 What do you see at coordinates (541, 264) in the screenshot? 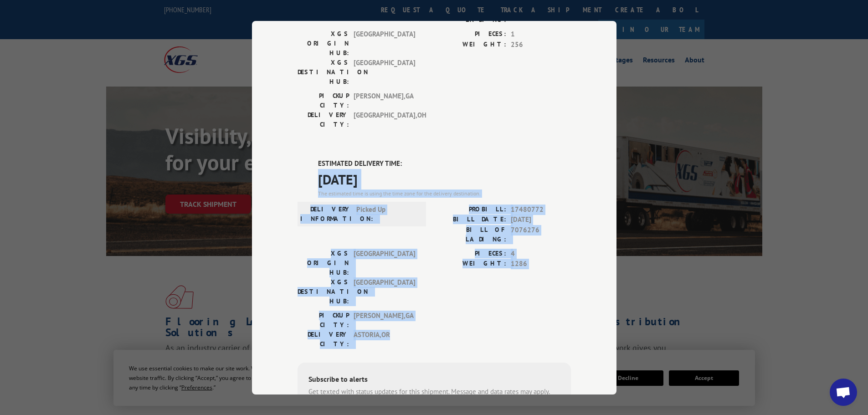
I see `span: 1286` at bounding box center [541, 264].